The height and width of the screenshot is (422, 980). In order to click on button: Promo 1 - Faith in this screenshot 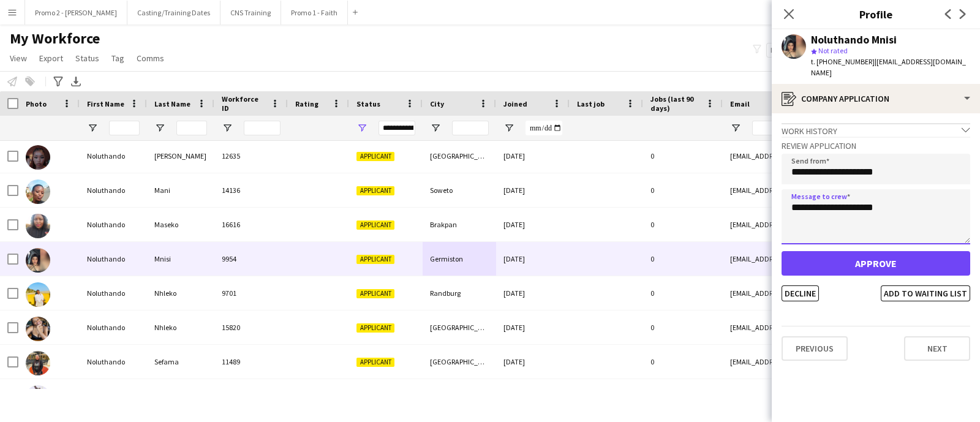, I will do `click(314, 13)`.